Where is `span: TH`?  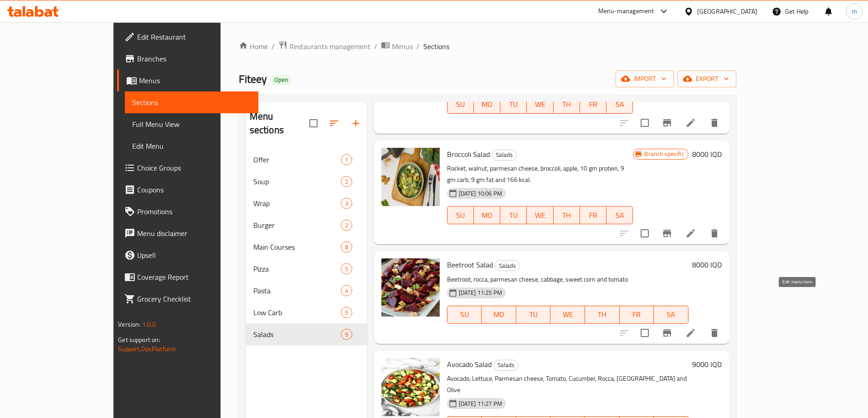 span: TH is located at coordinates (603, 314).